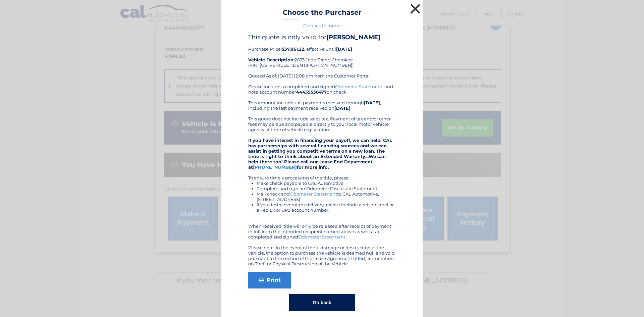 The width and height of the screenshot is (644, 317). I want to click on strong: If you have interest in financing your payoff, we can help! CAL has partnerships with several fin..., so click(320, 153).